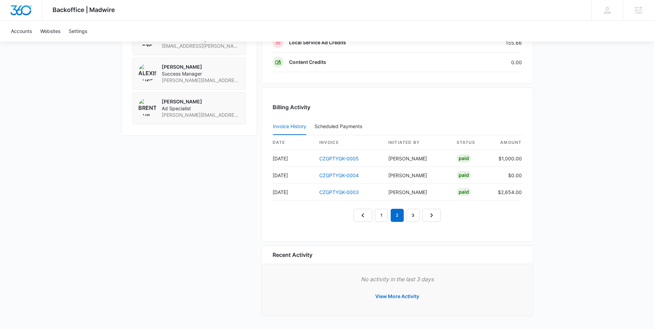 This screenshot has width=654, height=329. What do you see at coordinates (14, 21) in the screenshot?
I see `img: website_grey.svg` at bounding box center [14, 21].